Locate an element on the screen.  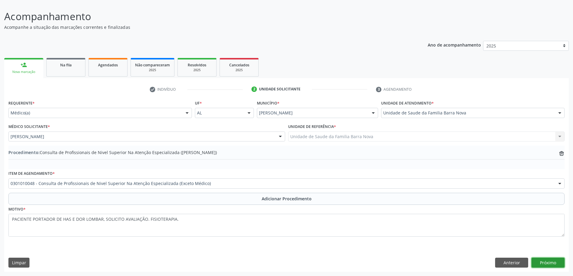
button: Próximo is located at coordinates (548, 263).